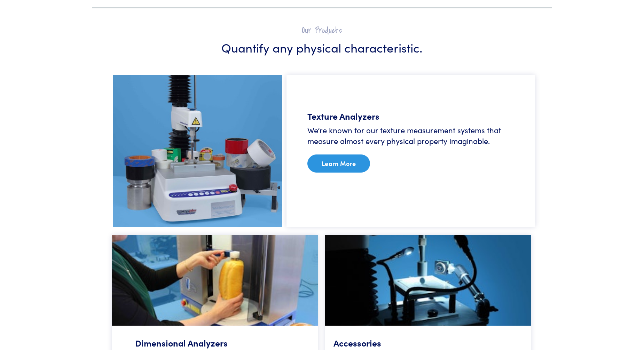  I want to click on img: adhesive-tapes-assorted.jpg, so click(198, 151).